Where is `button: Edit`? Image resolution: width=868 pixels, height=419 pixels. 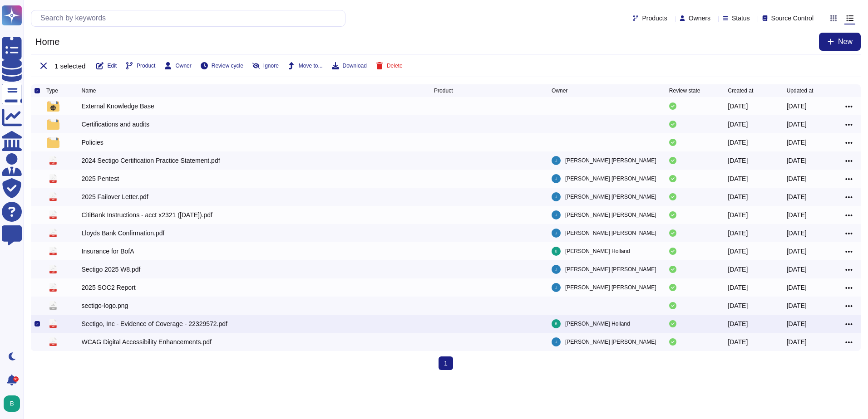 button: Edit is located at coordinates (106, 66).